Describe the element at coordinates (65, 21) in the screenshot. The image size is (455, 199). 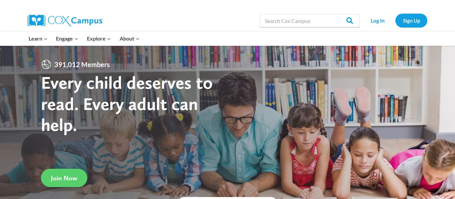
I see `img: Cox Campus` at that location.